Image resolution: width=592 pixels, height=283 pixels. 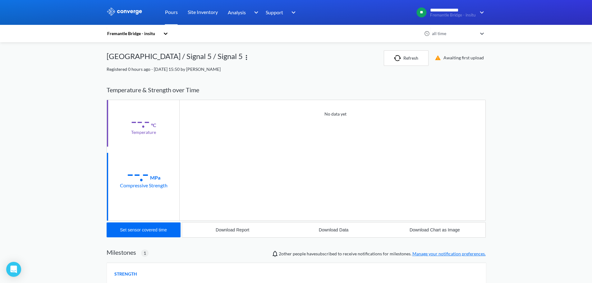 I want to click on div: Fremantle Bridge - insitu, so click(x=133, y=34).